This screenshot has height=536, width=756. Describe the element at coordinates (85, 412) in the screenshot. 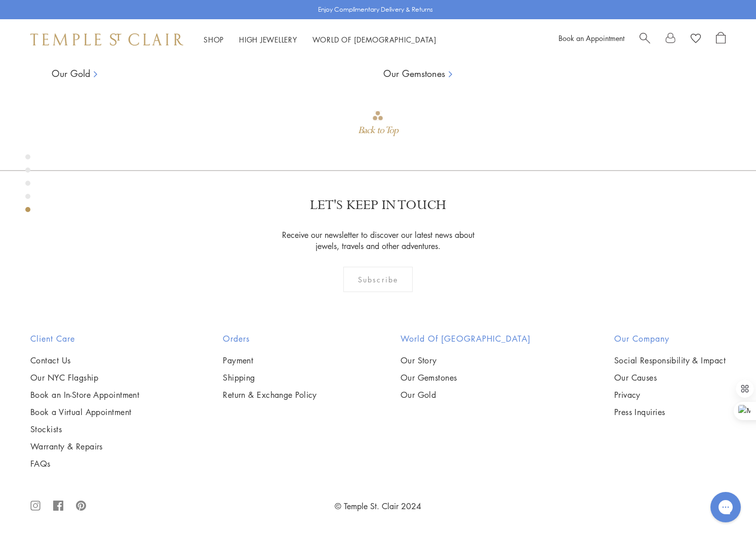

I see `a: Book a Virtual Appointment` at that location.